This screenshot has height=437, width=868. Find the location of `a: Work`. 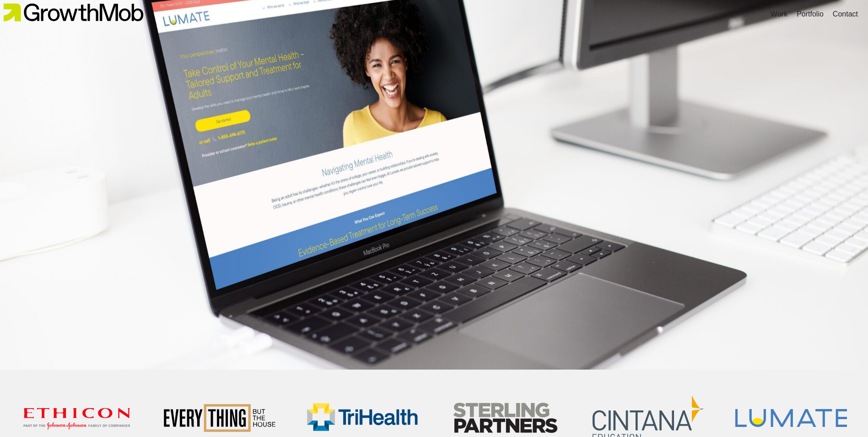

a: Work is located at coordinates (778, 14).